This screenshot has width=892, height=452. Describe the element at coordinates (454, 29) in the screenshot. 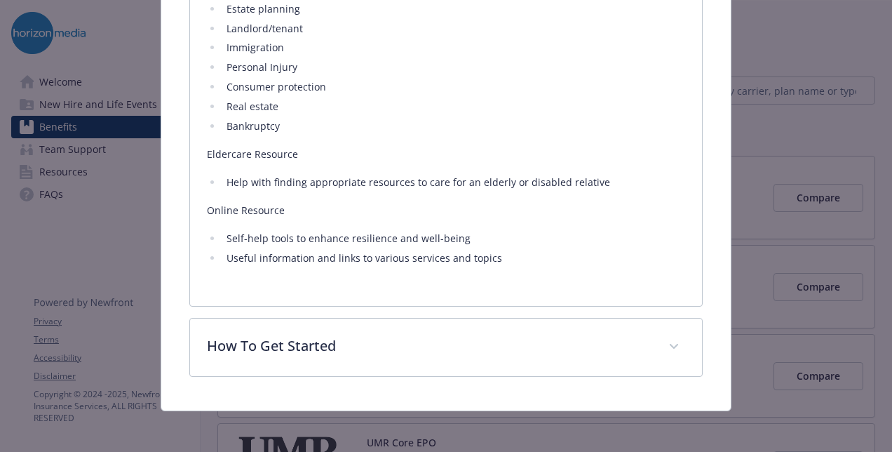

I see `li: Landlord/tenant` at that location.